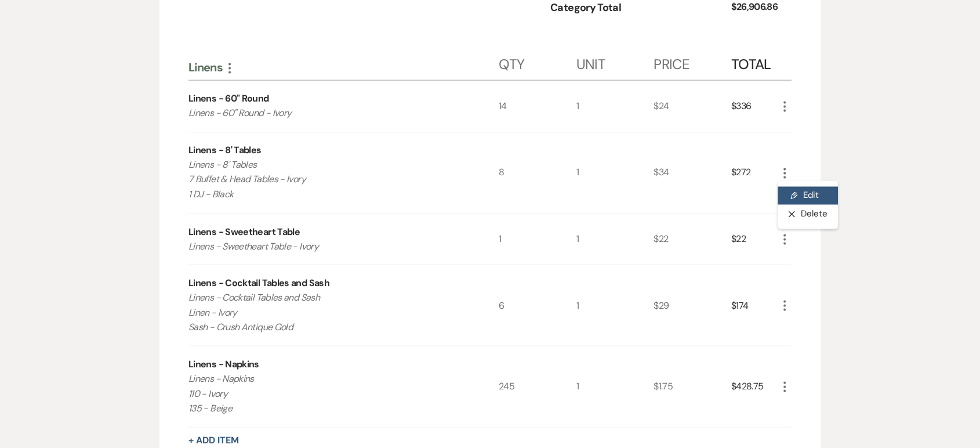  I want to click on div: Linens - Sweetheart Table, so click(244, 231).